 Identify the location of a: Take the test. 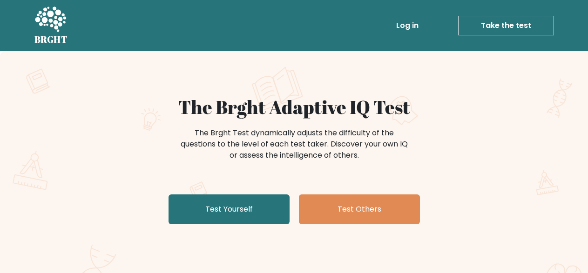
(506, 26).